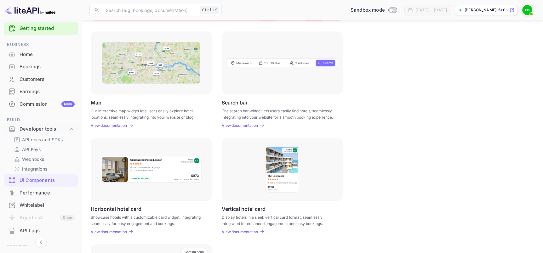  Describe the element at coordinates (147, 114) in the screenshot. I see `p: Our interactive map widget lets users easily explore hotel locations, seamlessly integrating into...` at that location.